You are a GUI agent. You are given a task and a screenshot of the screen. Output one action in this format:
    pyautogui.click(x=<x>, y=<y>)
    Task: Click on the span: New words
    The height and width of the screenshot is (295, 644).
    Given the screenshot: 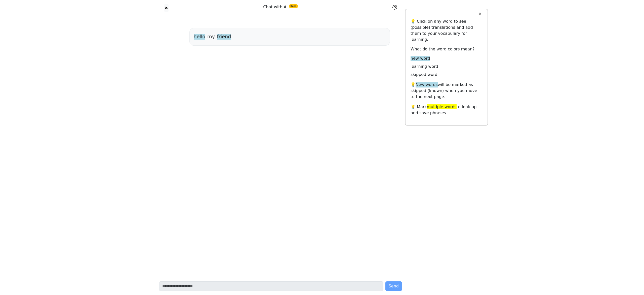 What is the action you would take?
    pyautogui.click(x=427, y=85)
    